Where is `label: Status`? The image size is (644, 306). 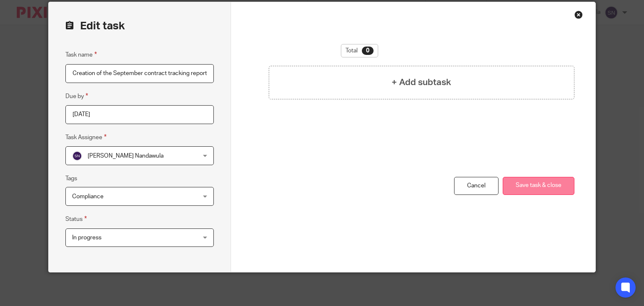 label: Status is located at coordinates (76, 219).